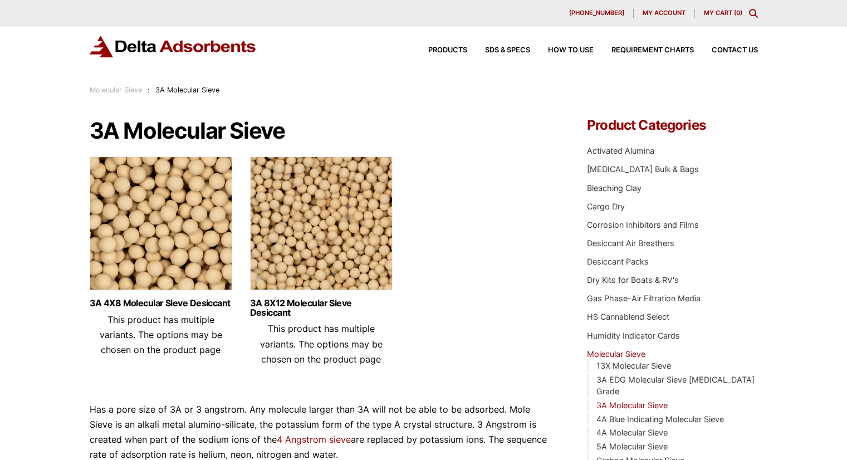 The width and height of the screenshot is (847, 460). What do you see at coordinates (322, 131) in the screenshot?
I see `h1: 3A Molecular Sieve` at bounding box center [322, 131].